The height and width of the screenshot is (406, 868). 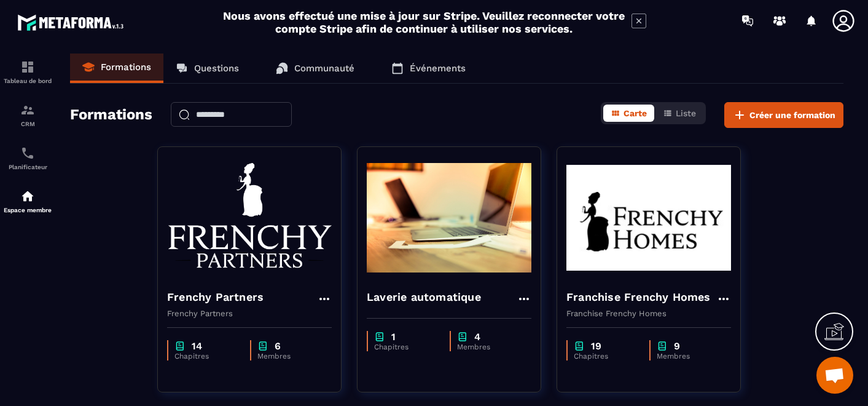 What do you see at coordinates (676, 346) in the screenshot?
I see `p: 9` at bounding box center [676, 346].